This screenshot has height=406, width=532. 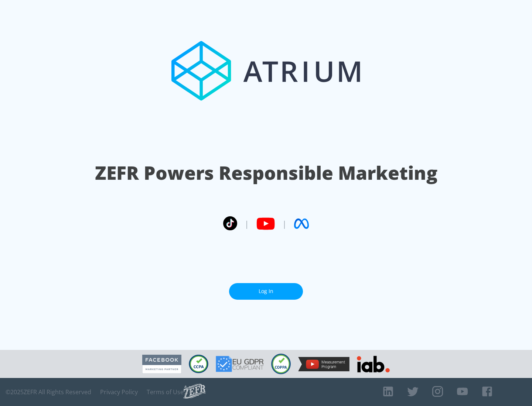 I want to click on span: © 2025 ZEFR All Rights Reserved, so click(x=48, y=392).